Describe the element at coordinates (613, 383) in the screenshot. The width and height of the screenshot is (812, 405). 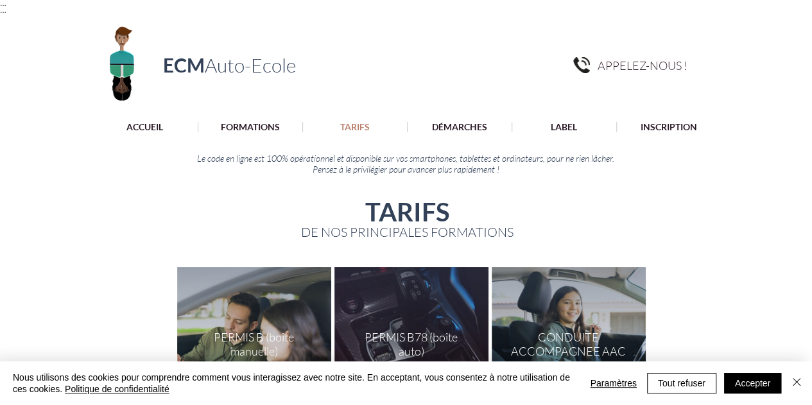
I see `span: Paramètres` at that location.